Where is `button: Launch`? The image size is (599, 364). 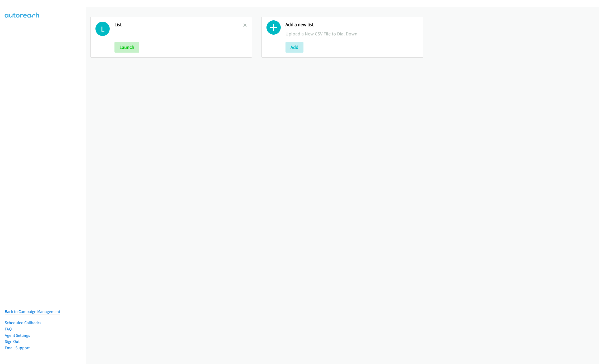
button: Launch is located at coordinates (127, 47).